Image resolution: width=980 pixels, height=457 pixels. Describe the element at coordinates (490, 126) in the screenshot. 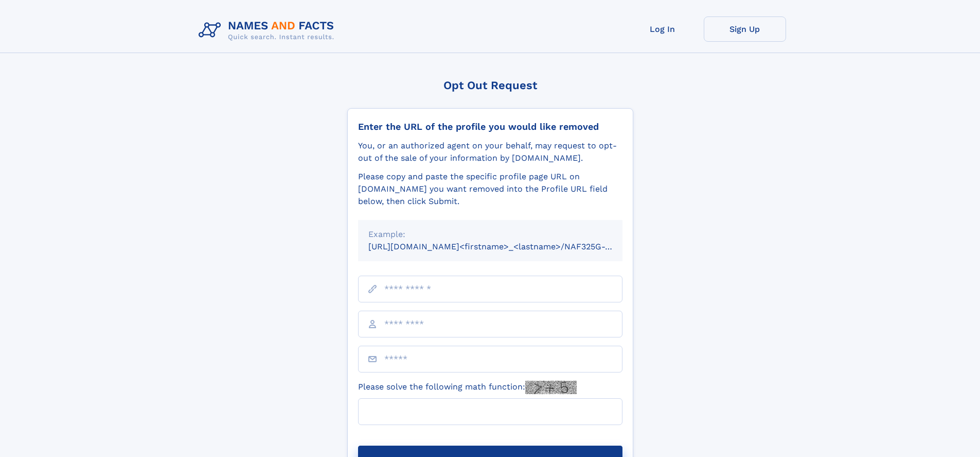

I see `div: Enter the URL of the profile you would like removed` at that location.